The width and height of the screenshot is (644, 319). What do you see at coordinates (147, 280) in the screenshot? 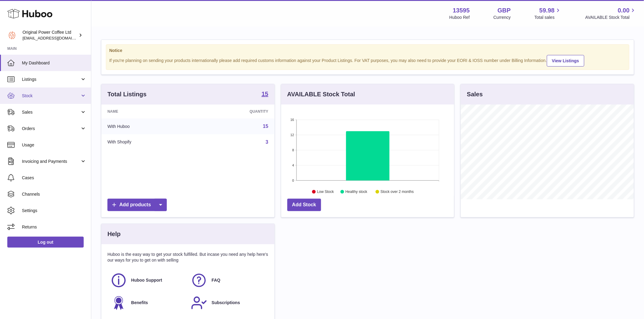
I see `span: Huboo Support` at bounding box center [147, 280].